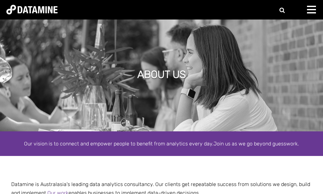 The width and height of the screenshot is (323, 194). I want to click on h1: ABOUT US, so click(162, 75).